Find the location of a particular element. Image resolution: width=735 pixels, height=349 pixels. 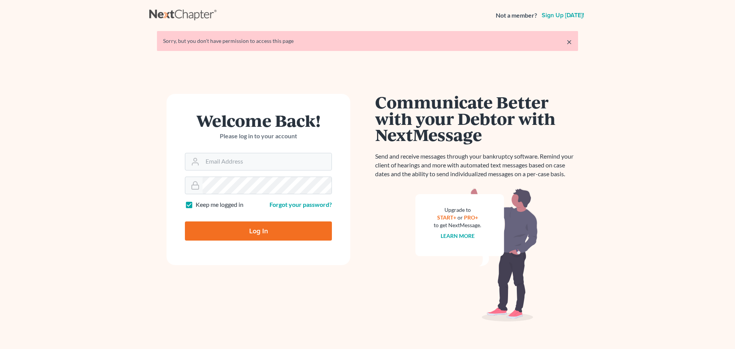

span: or is located at coordinates (460, 217).